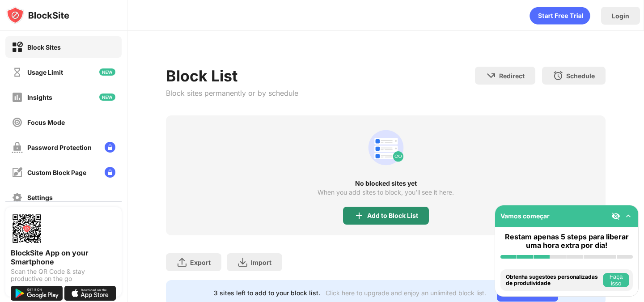 Image resolution: width=644 pixels, height=302 pixels. Describe the element at coordinates (525, 216) in the screenshot. I see `div: Vamos começar` at that location.